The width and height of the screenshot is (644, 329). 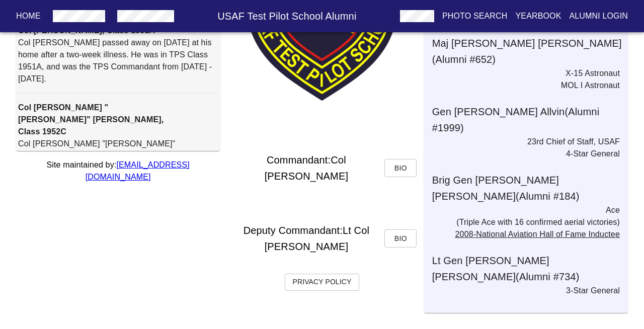 What do you see at coordinates (521, 222) in the screenshot?
I see `p: (Triple Ace with 16 confirmed aerial victories)` at bounding box center [521, 222].